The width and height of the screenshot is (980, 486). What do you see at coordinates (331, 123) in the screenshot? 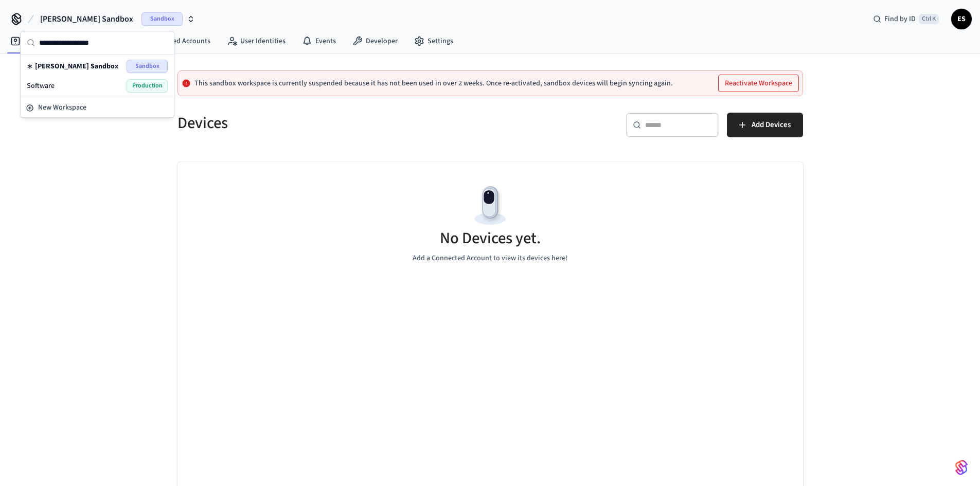
I see `h5: Devices` at bounding box center [331, 123].